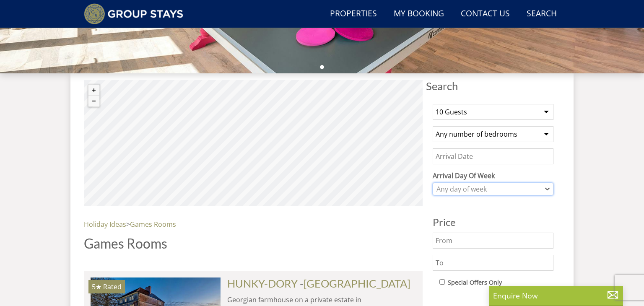 The width and height of the screenshot is (644, 306). What do you see at coordinates (493, 156) in the screenshot?
I see `input: Arrival Date` at bounding box center [493, 156].